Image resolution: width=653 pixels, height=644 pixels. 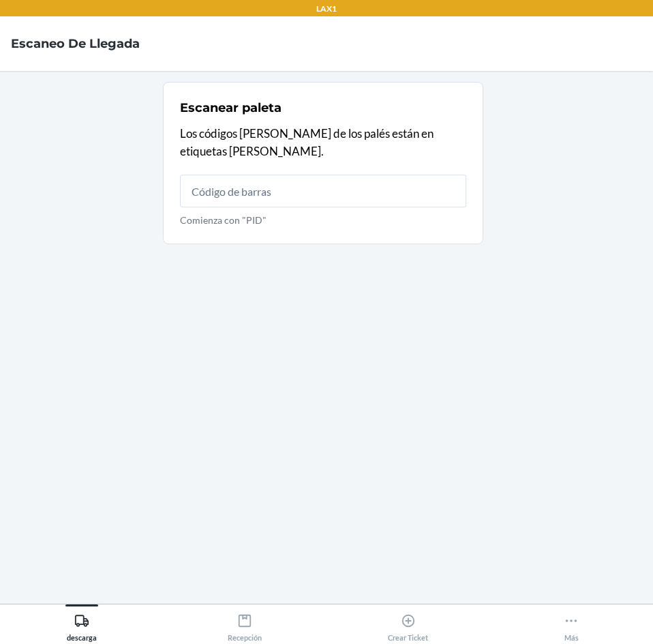 I want to click on div: descarga, so click(x=82, y=624).